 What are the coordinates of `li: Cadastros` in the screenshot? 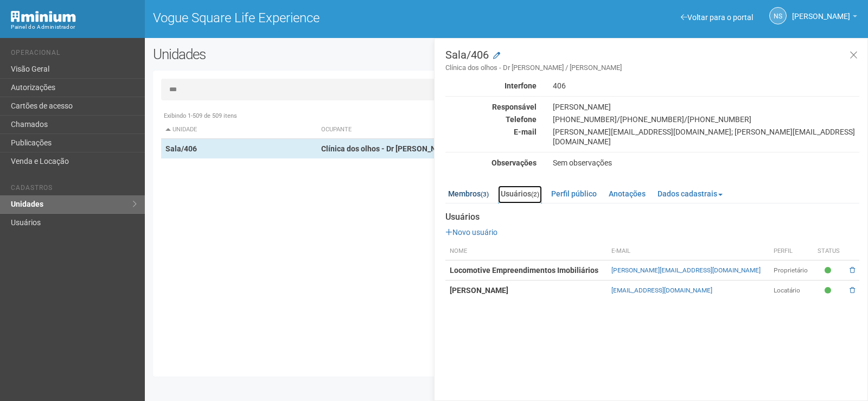 It's located at (74, 190).